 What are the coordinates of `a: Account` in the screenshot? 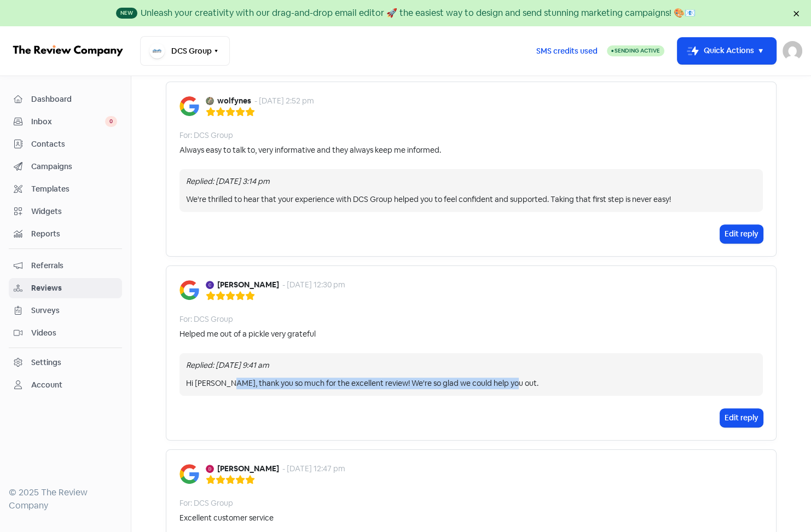 It's located at (65, 385).